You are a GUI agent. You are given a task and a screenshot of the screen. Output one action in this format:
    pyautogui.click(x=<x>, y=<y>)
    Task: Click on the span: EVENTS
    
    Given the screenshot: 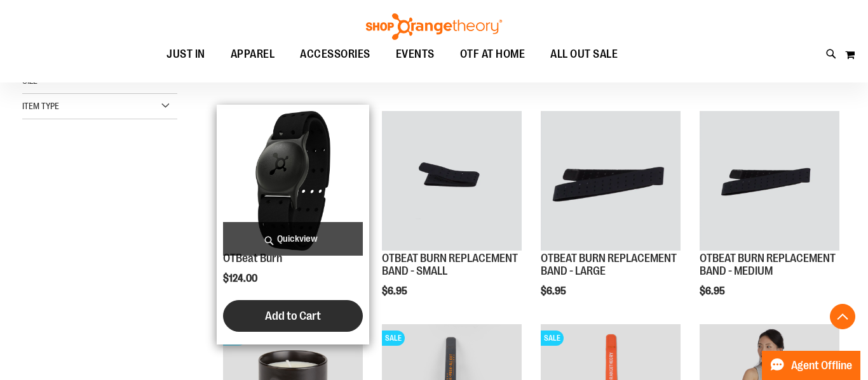 What is the action you would take?
    pyautogui.click(x=415, y=54)
    